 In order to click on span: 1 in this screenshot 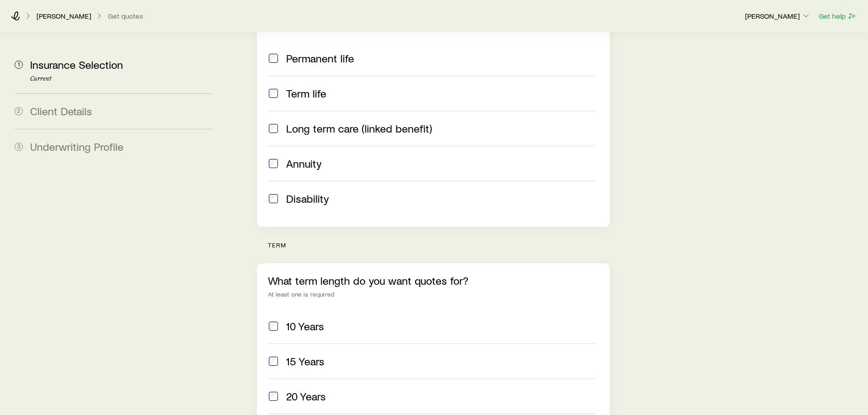, I will do `click(19, 65)`.